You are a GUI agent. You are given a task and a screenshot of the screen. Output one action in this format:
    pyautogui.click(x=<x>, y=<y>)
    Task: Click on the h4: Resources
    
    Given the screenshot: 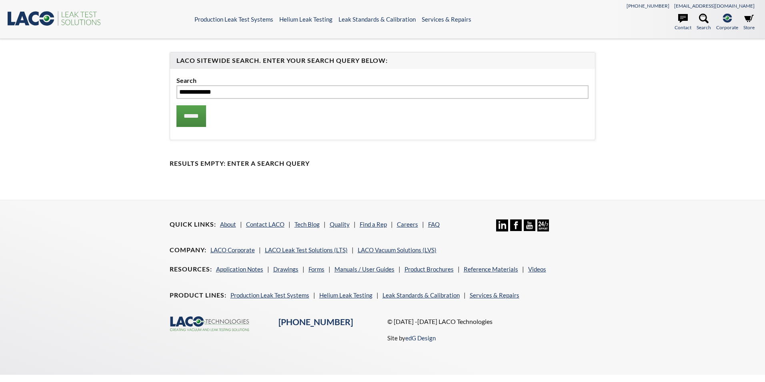 What is the action you would take?
    pyautogui.click(x=191, y=269)
    